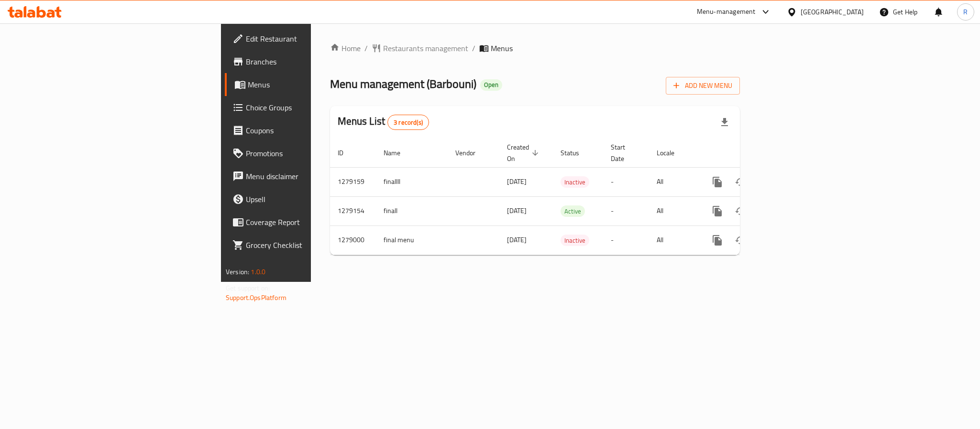 This screenshot has height=429, width=980. I want to click on a: Coverage Report, so click(305, 222).